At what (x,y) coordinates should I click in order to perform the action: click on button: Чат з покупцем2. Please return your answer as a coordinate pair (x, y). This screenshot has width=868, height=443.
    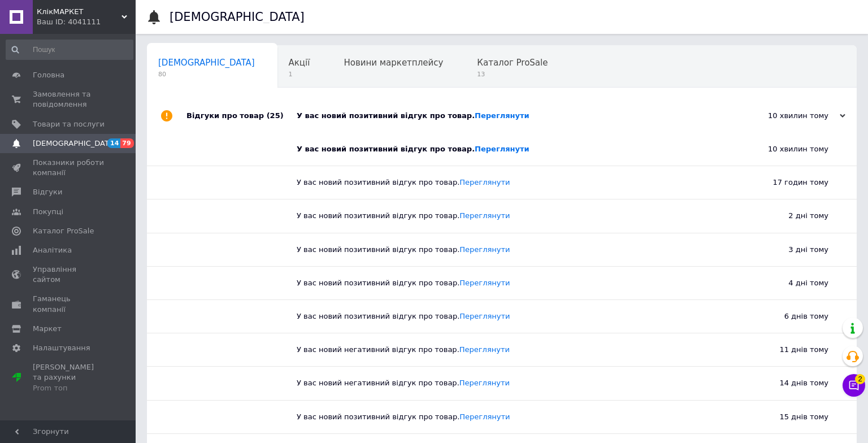
    Looking at the image, I should click on (853, 385).